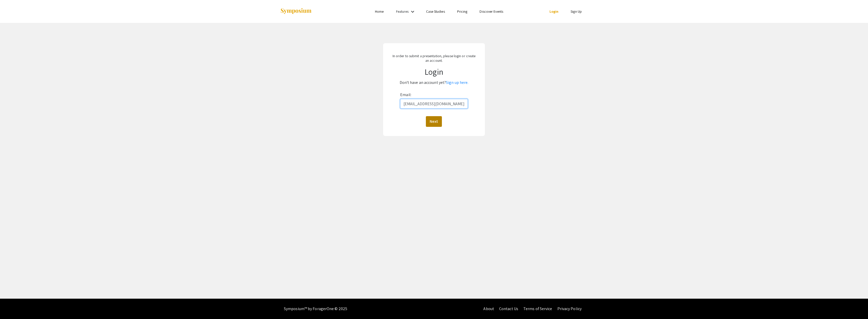 The image size is (868, 319). I want to click on a: Case Studies, so click(436, 11).